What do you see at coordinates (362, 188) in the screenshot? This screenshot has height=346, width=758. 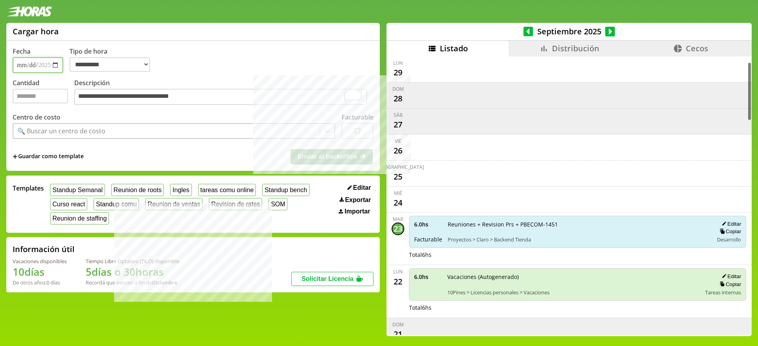 I see `span: Editar` at bounding box center [362, 188].